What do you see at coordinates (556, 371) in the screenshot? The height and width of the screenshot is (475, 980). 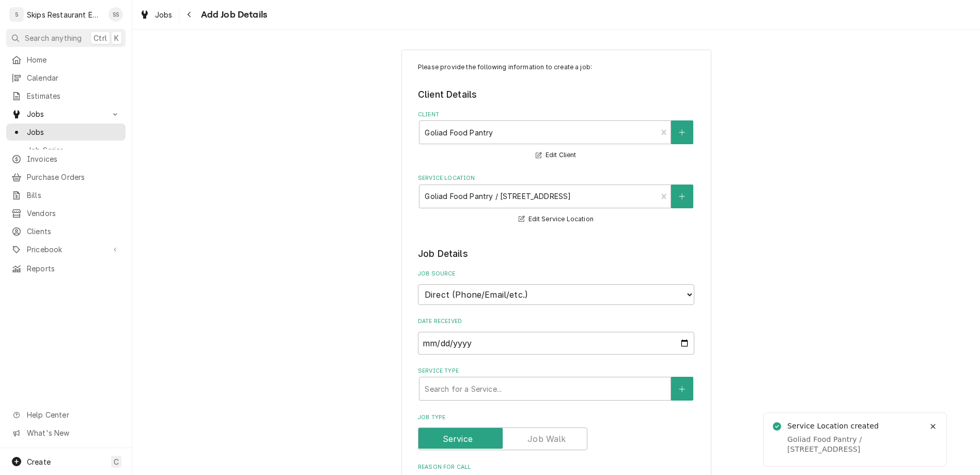 I see `label: Service Type` at bounding box center [556, 371].